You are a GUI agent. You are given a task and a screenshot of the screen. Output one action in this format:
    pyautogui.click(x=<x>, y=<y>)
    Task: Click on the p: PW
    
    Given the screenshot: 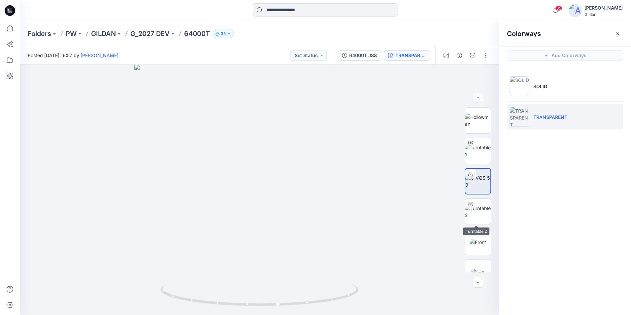 What is the action you would take?
    pyautogui.click(x=71, y=34)
    